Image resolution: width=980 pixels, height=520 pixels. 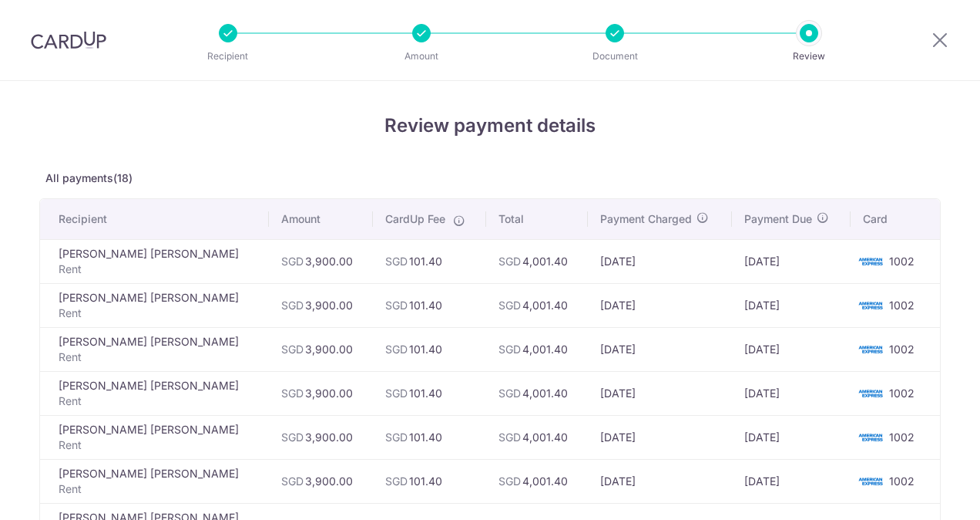 What do you see at coordinates (69, 40) in the screenshot?
I see `img: CardUp` at bounding box center [69, 40].